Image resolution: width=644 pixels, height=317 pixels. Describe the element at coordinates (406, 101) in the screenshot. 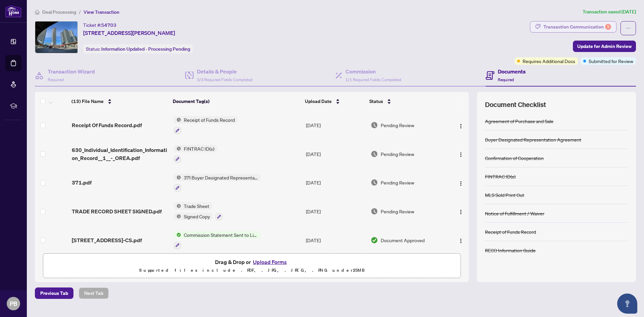

I see `th: Status` at that location.